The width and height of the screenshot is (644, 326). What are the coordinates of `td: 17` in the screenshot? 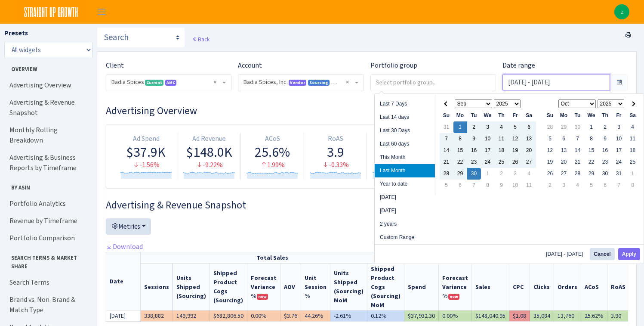 It's located at (619, 151).